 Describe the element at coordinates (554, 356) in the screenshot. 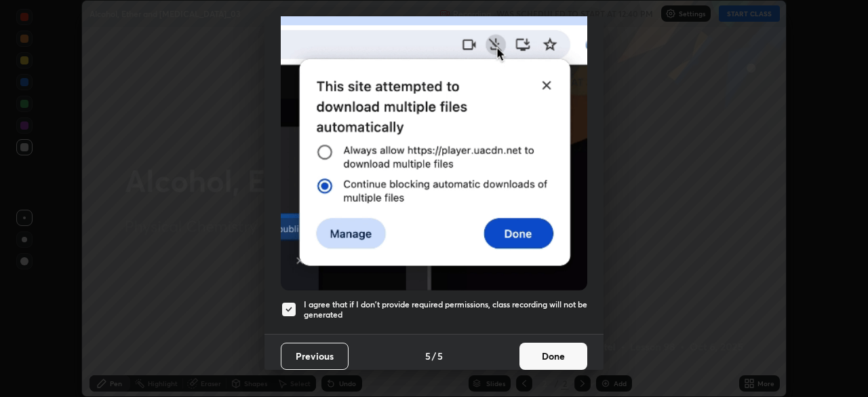

I see `button: Done` at that location.